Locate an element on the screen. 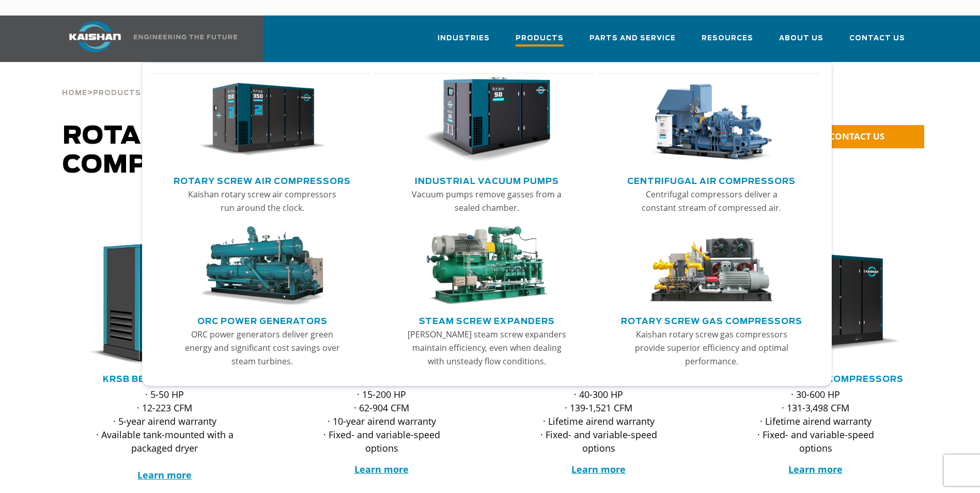  a: Home is located at coordinates (74, 92).